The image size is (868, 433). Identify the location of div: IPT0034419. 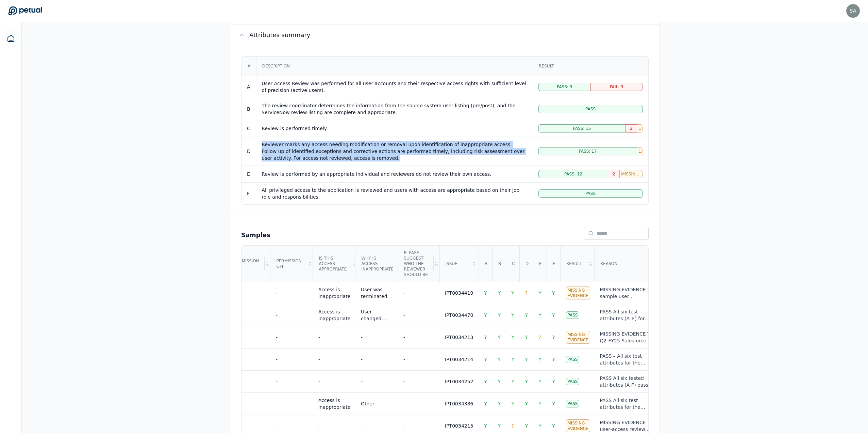
(459, 293).